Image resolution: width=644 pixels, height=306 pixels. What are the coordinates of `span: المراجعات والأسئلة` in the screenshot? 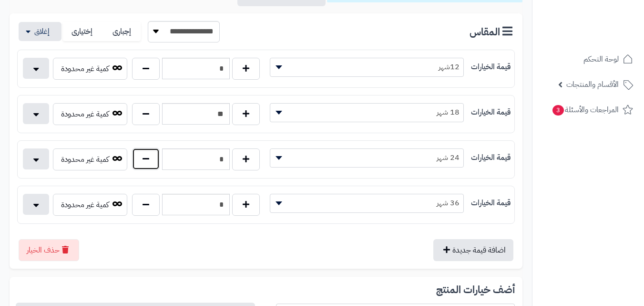 It's located at (585, 110).